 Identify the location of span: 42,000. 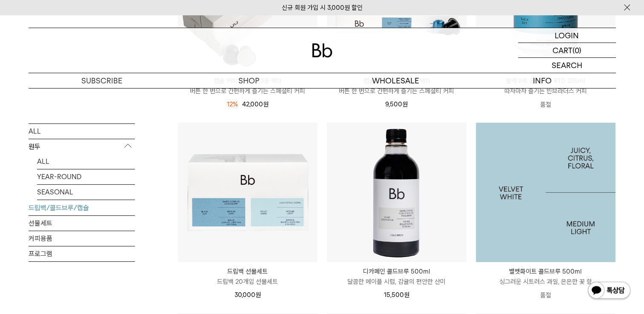
(255, 104).